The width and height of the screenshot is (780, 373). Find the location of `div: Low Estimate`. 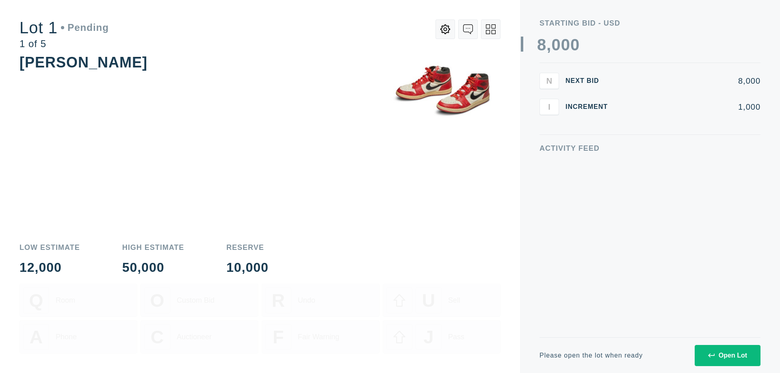

div: Low Estimate is located at coordinates (50, 247).